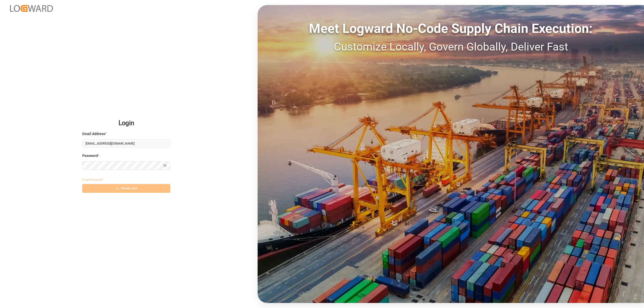  I want to click on span: Email Address, so click(93, 134).